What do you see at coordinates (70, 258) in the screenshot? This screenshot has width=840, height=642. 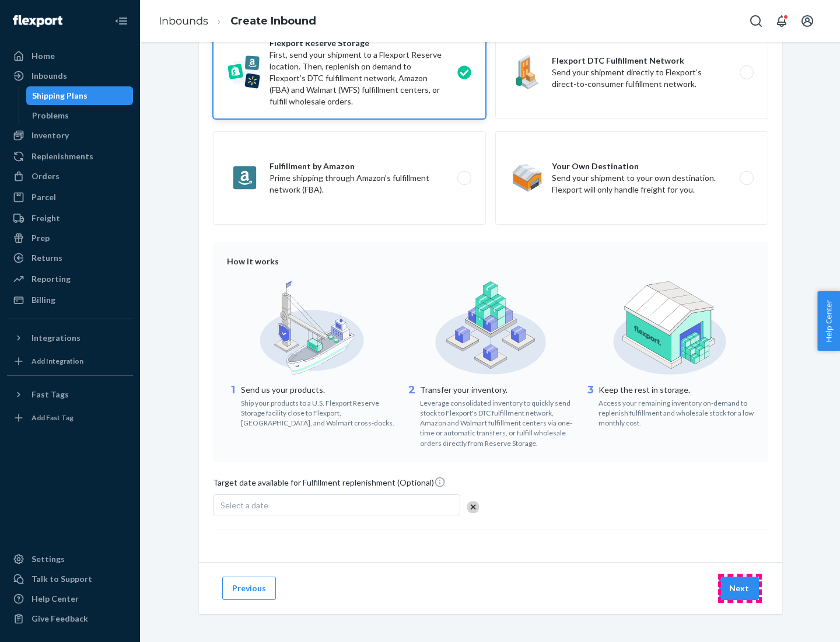 I see `a: Returns` at bounding box center [70, 258].